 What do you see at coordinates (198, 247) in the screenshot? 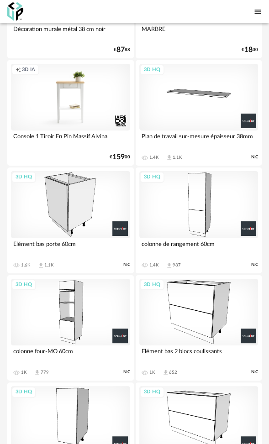
I see `div: colonne de rangement 60cm` at bounding box center [198, 247].